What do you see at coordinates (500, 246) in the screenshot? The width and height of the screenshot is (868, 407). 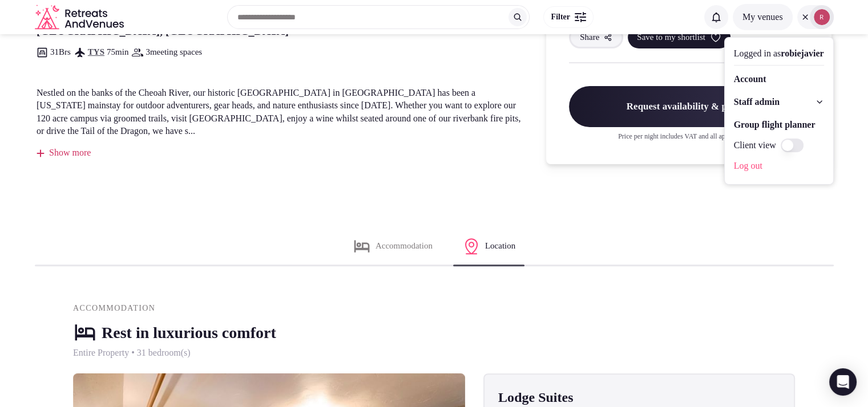 I see `span: Location` at bounding box center [500, 246].